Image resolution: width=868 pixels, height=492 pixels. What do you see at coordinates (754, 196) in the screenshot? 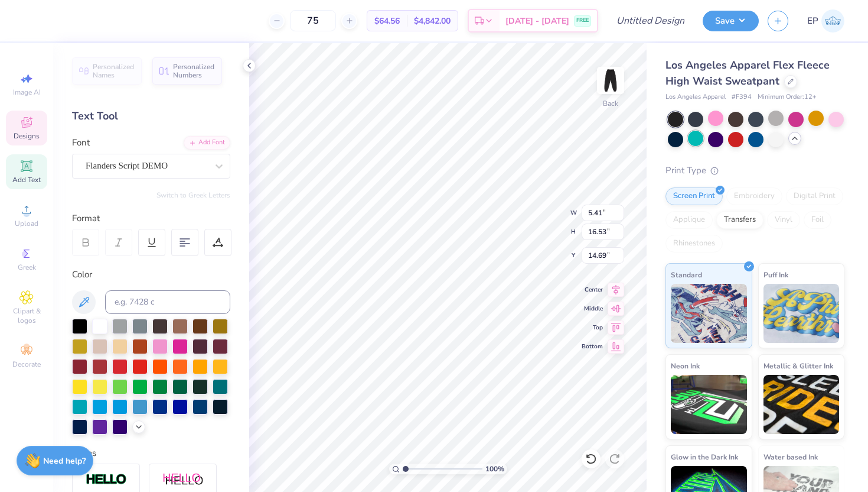
I see `div: Embroidery` at bounding box center [754, 196].